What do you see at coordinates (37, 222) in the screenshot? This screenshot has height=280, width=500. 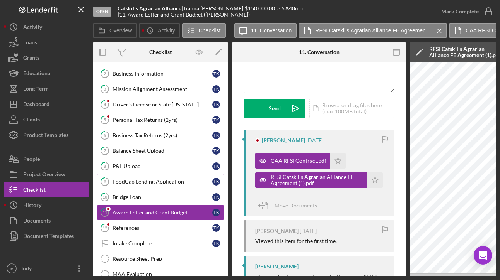 I see `div: Documents` at bounding box center [37, 222].